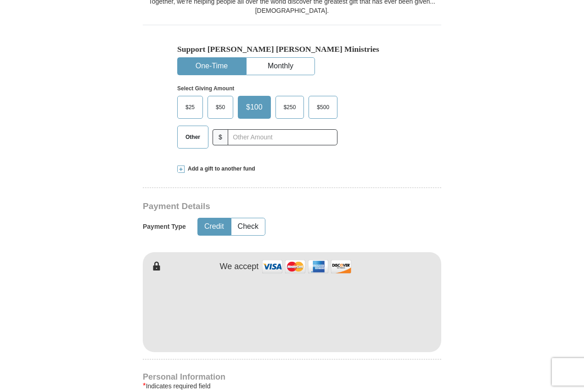  Describe the element at coordinates (290, 108) in the screenshot. I see `span: $250` at that location.